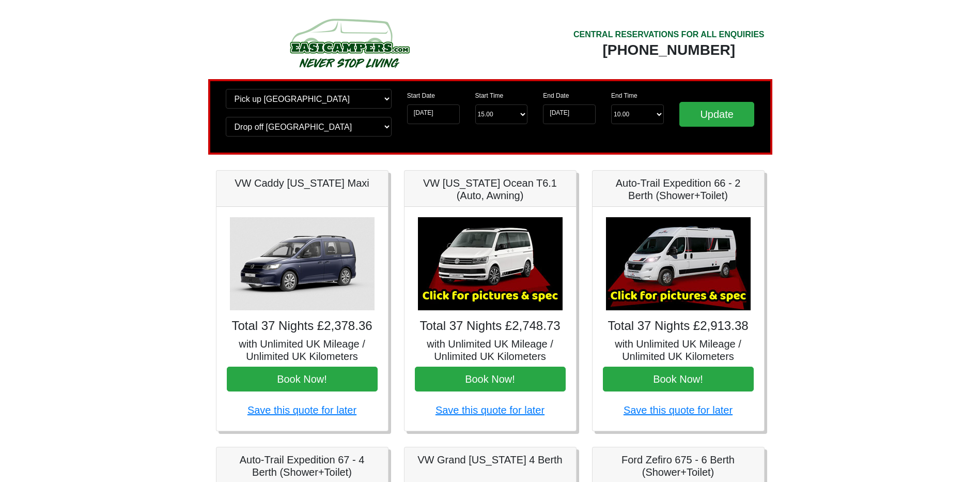 Image resolution: width=980 pixels, height=482 pixels. Describe the element at coordinates (569, 114) in the screenshot. I see `input: Return Date` at that location.